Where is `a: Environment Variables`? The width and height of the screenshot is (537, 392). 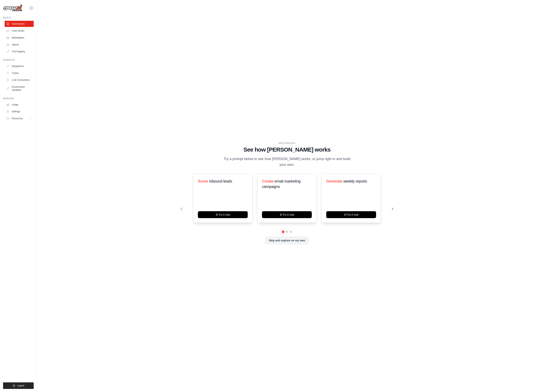
a: Environment Variables is located at coordinates (19, 88).